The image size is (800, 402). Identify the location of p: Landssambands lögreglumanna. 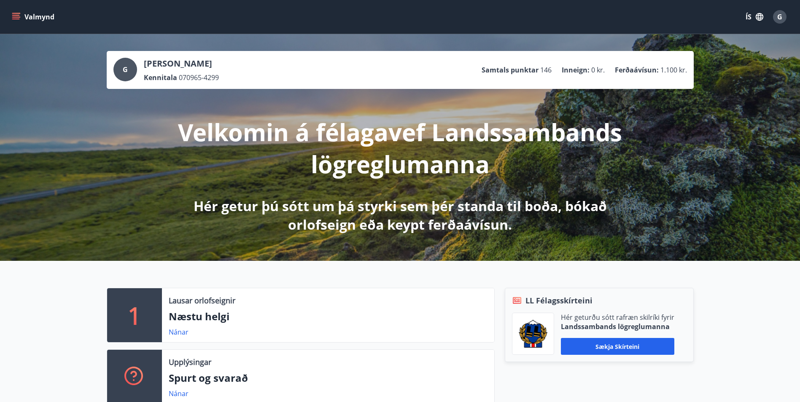
(618, 327).